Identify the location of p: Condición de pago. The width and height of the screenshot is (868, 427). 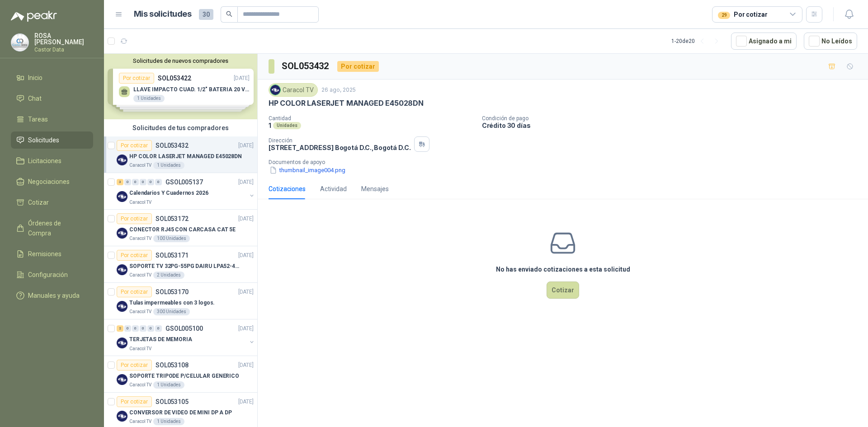
(673, 119).